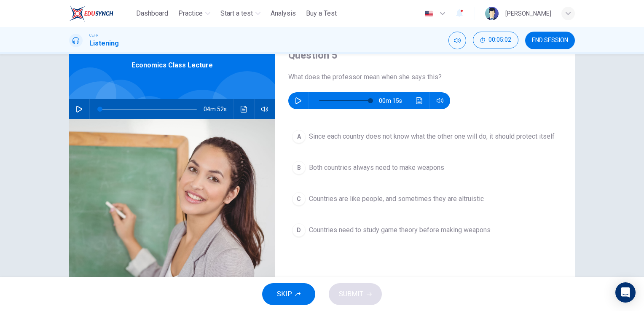 The width and height of the screenshot is (644, 311). Describe the element at coordinates (236, 14) in the screenshot. I see `span: Start a test` at that location.